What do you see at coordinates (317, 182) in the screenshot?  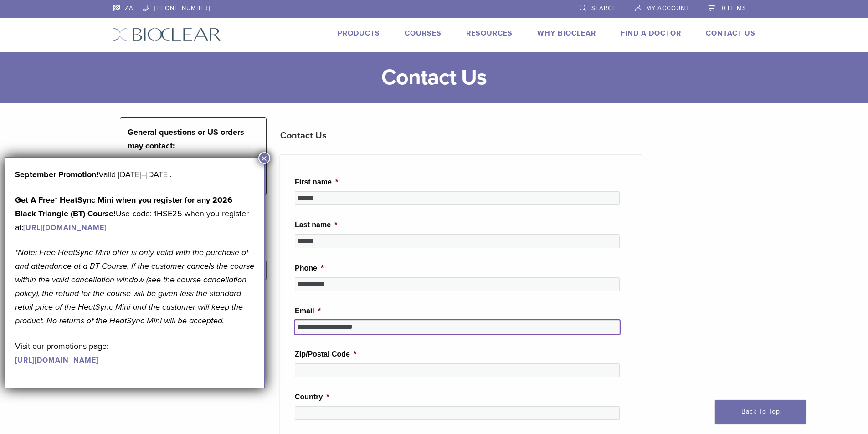 I see `label: First name` at bounding box center [317, 182].